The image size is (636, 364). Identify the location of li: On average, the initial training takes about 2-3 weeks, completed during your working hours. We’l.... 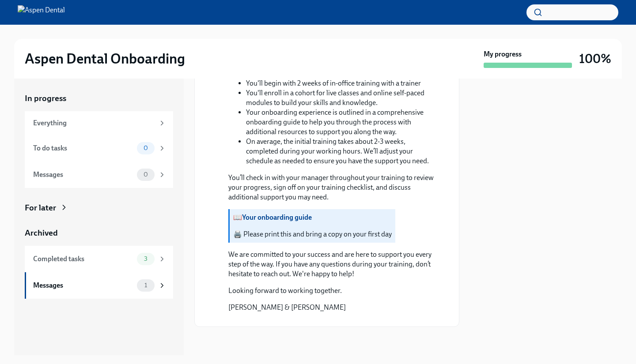
(342, 151).